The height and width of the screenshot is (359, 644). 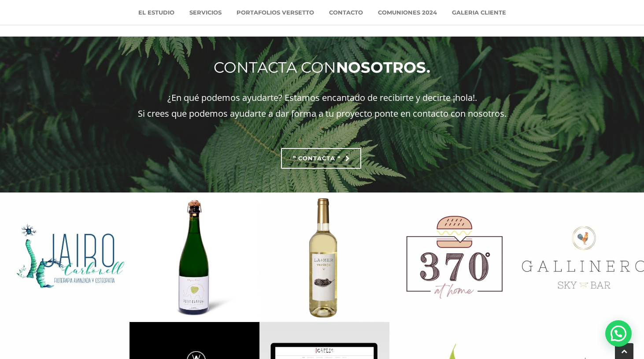 What do you see at coordinates (194, 257) in the screenshot?
I see `a: Petit comite` at bounding box center [194, 257].